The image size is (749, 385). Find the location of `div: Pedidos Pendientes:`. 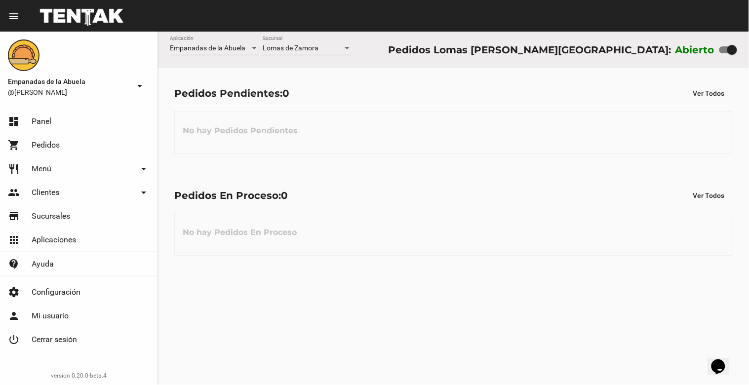

div: Pedidos Pendientes: is located at coordinates (232, 93).